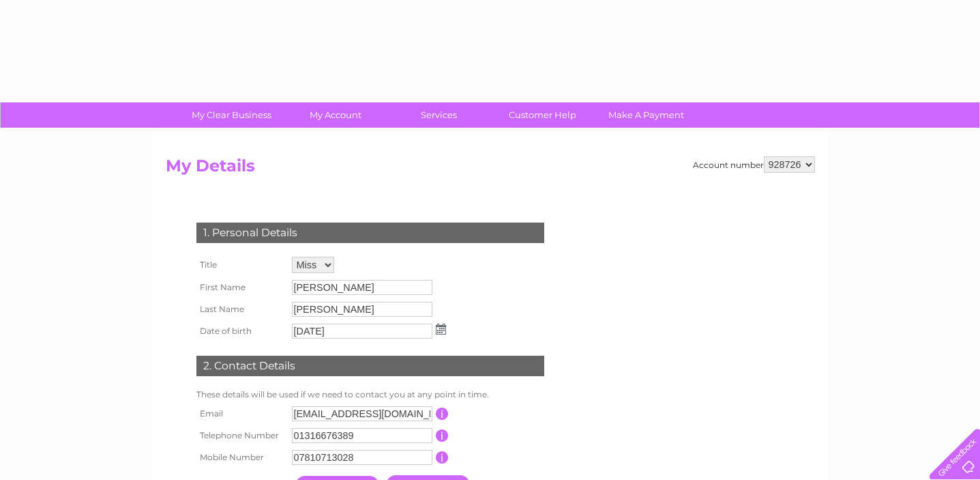 This screenshot has height=480, width=980. I want to click on th: Title, so click(241, 265).